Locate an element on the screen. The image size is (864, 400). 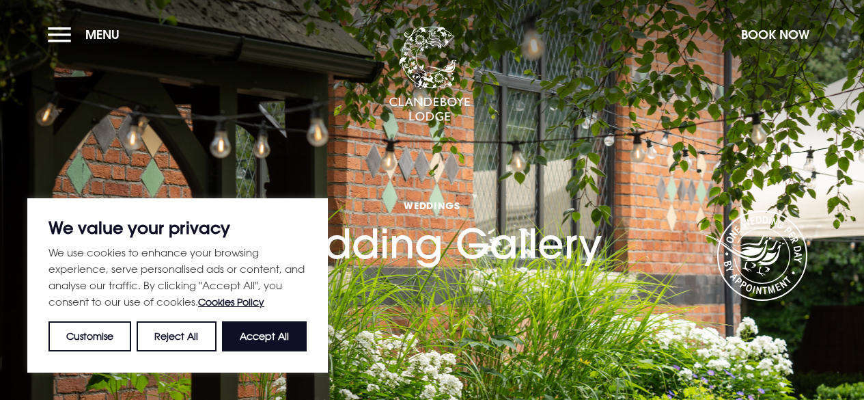
span: Weddings is located at coordinates (432, 205).